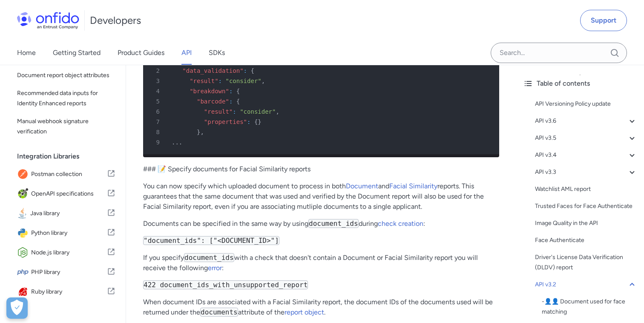 This screenshot has width=644, height=323. I want to click on code: documents, so click(219, 312).